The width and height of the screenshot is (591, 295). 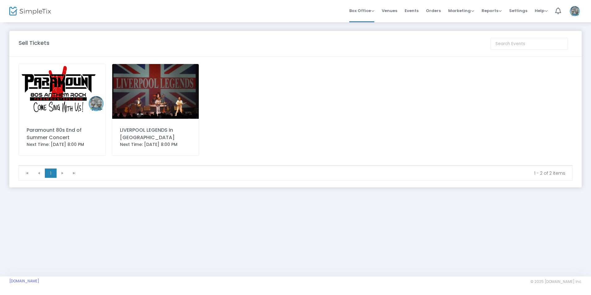 I want to click on img: 638863024146190129LLStageflag.jpeg, so click(x=156, y=91).